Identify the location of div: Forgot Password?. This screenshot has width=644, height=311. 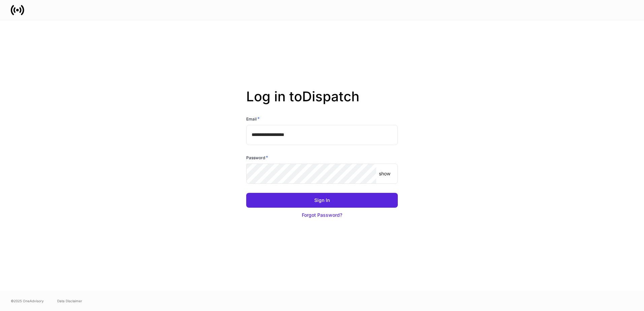
(322, 215).